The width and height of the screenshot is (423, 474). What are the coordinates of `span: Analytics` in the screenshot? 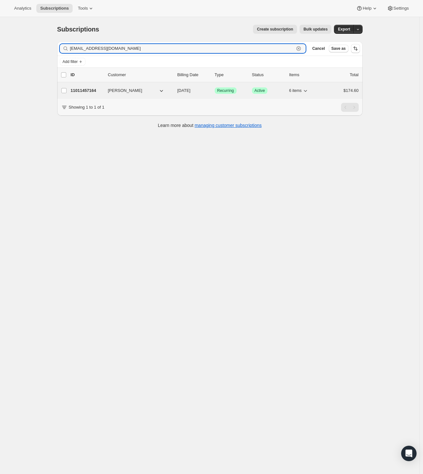 It's located at (22, 8).